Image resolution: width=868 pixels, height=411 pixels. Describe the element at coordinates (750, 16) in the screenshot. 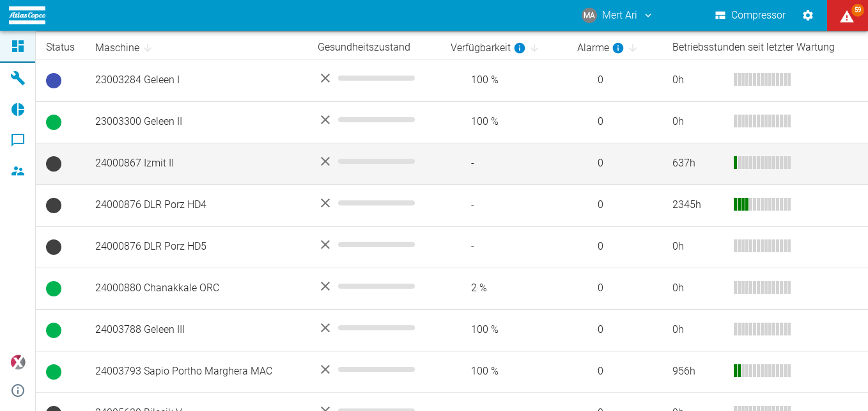

I see `button: Compressor` at that location.